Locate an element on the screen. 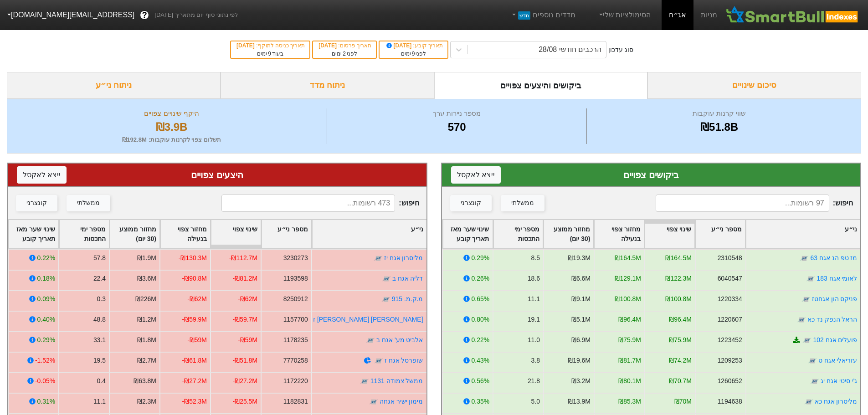 The height and width of the screenshot is (415, 868). div: 1157700 is located at coordinates (296, 319).